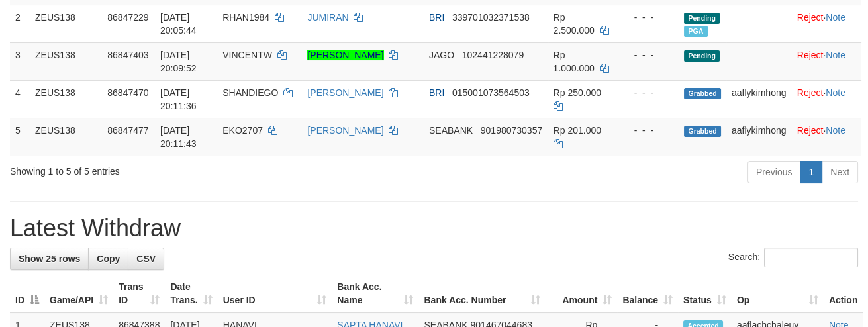 The width and height of the screenshot is (868, 327). What do you see at coordinates (181, 169) in the screenshot?
I see `div: Showing 1 to 5 of 5 entries` at bounding box center [181, 169].